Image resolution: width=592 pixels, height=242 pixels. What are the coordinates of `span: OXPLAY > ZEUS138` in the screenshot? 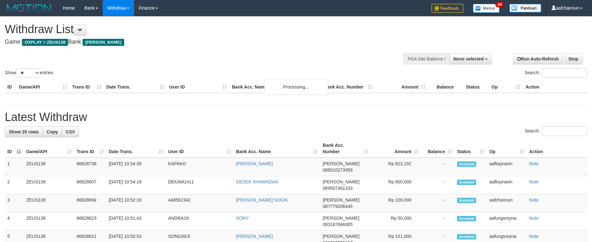 It's located at (45, 42).